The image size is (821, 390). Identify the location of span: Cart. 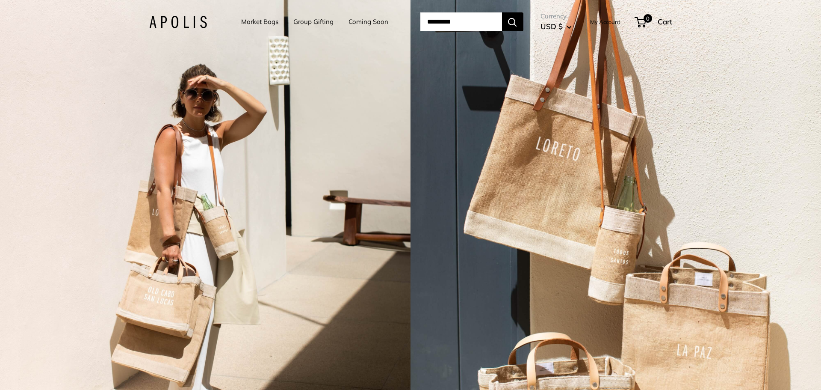
(665, 21).